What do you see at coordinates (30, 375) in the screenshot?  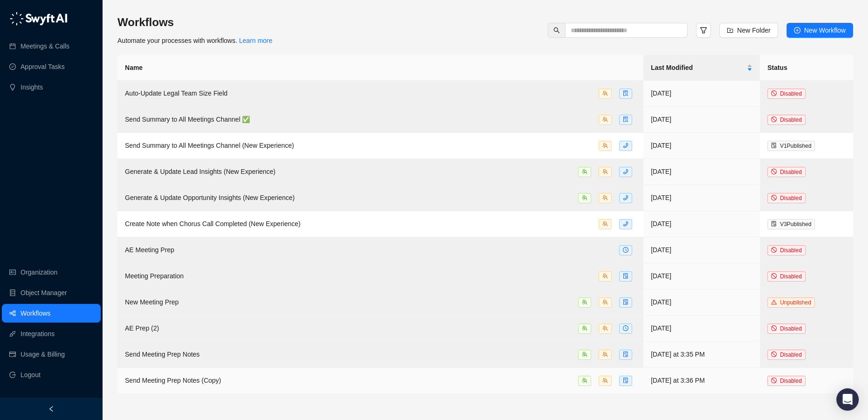 I see `span: Logout` at bounding box center [30, 375].